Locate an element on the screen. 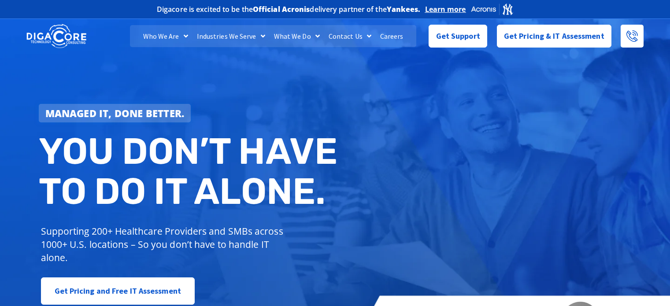  p: Supporting 200+ Healthcare Providers and SMBs across 1000+ U.S. locations – So you don’t have to ... is located at coordinates (164, 245).